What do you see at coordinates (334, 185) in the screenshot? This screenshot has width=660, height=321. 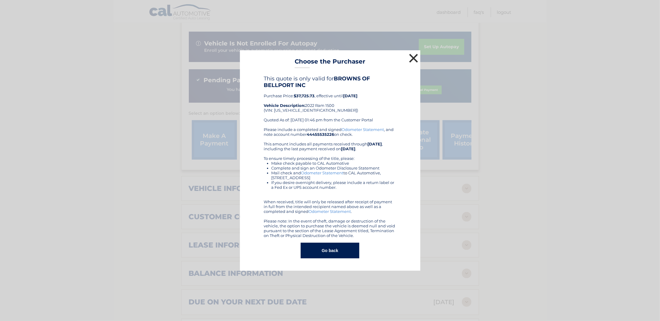 I see `li: If you desire overnight delivery, please include a return label or a Fed Ex or UPS account number.` at bounding box center [334, 185].